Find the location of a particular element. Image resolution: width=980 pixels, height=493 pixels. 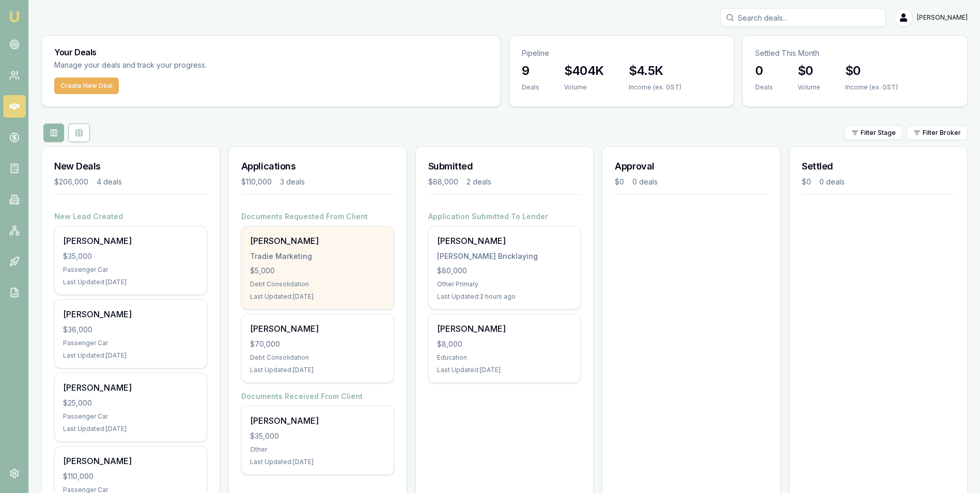

span: Filter Broker is located at coordinates (942, 133).